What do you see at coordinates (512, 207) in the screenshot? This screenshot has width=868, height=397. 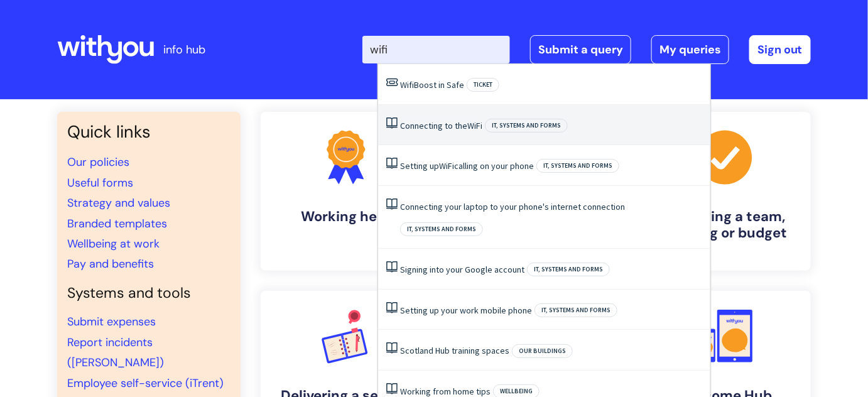 I see `a: Connecting your laptop to your phone's internet connection` at bounding box center [512, 207].